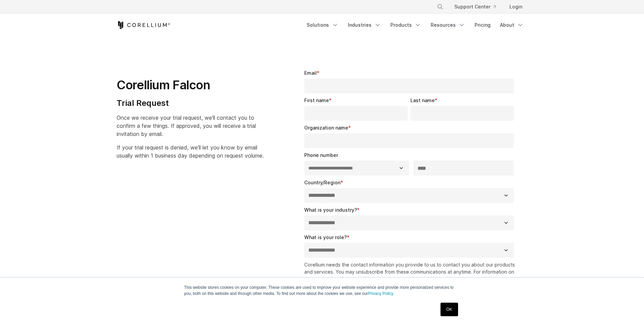 This screenshot has height=325, width=644. What do you see at coordinates (448, 25) in the screenshot?
I see `a: Resources` at bounding box center [448, 25].